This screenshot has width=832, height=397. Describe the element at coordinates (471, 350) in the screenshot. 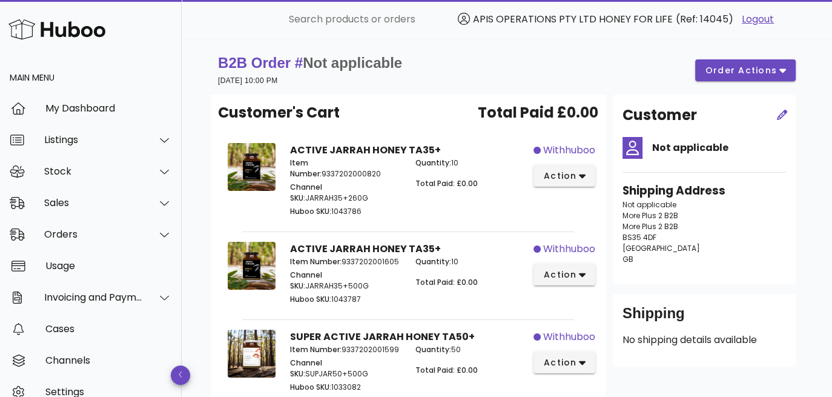

I see `p: 50` at that location.